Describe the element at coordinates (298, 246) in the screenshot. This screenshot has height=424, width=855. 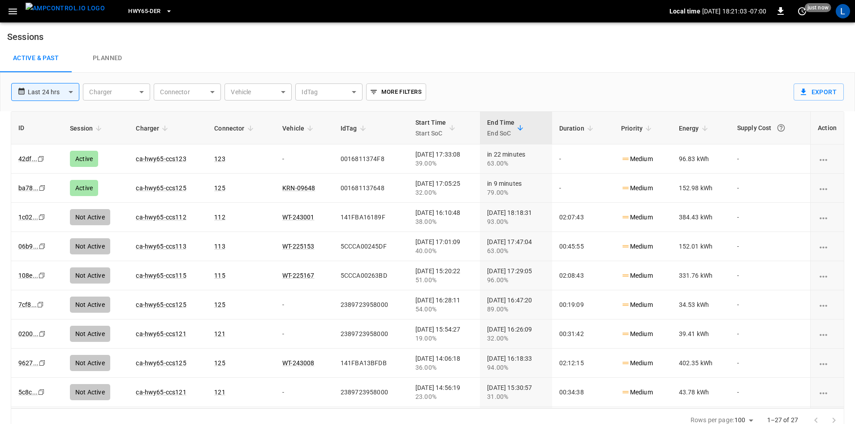
I see `a: WT-225153` at that location.